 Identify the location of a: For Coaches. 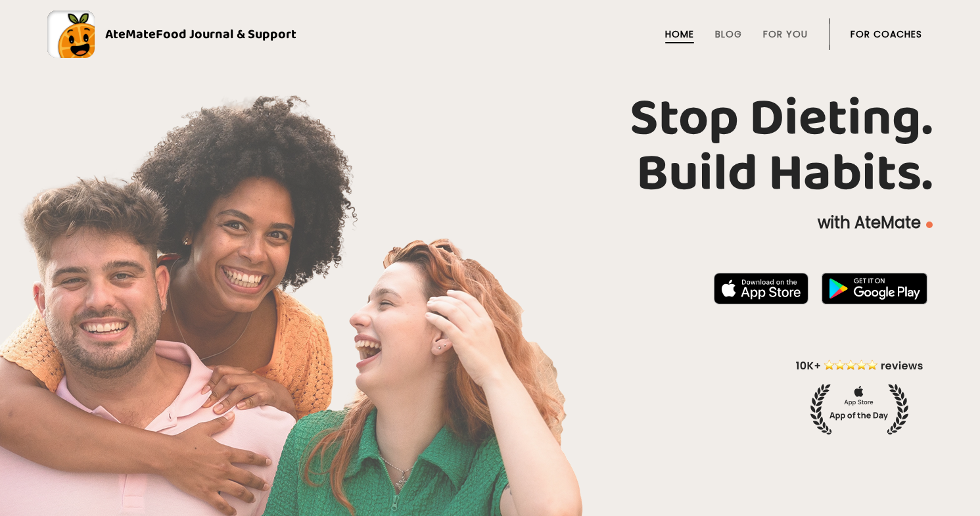
(886, 34).